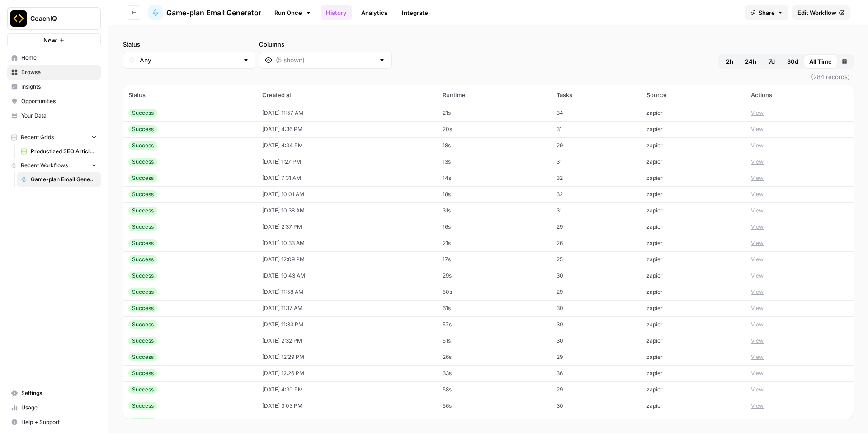 The width and height of the screenshot is (868, 433). Describe the element at coordinates (595, 259) in the screenshot. I see `td: 25` at that location.